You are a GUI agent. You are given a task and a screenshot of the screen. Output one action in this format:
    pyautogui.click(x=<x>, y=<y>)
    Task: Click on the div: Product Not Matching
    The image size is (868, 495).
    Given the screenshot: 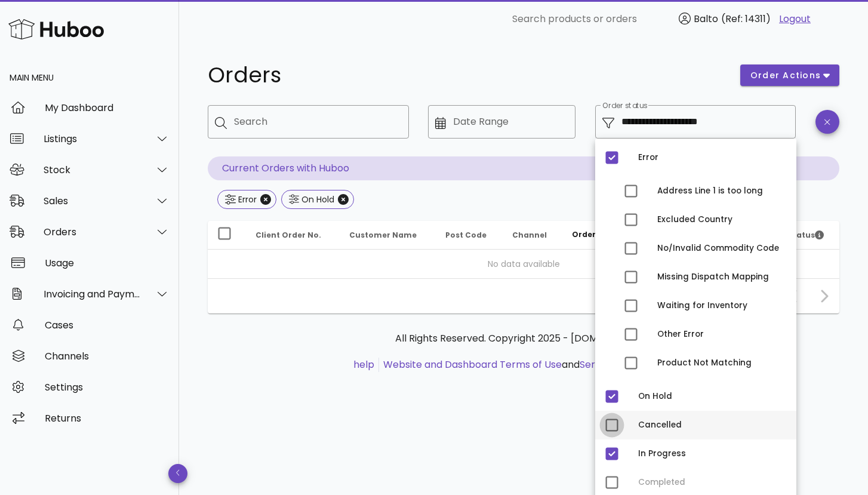 What is the action you would take?
    pyautogui.click(x=721, y=363)
    